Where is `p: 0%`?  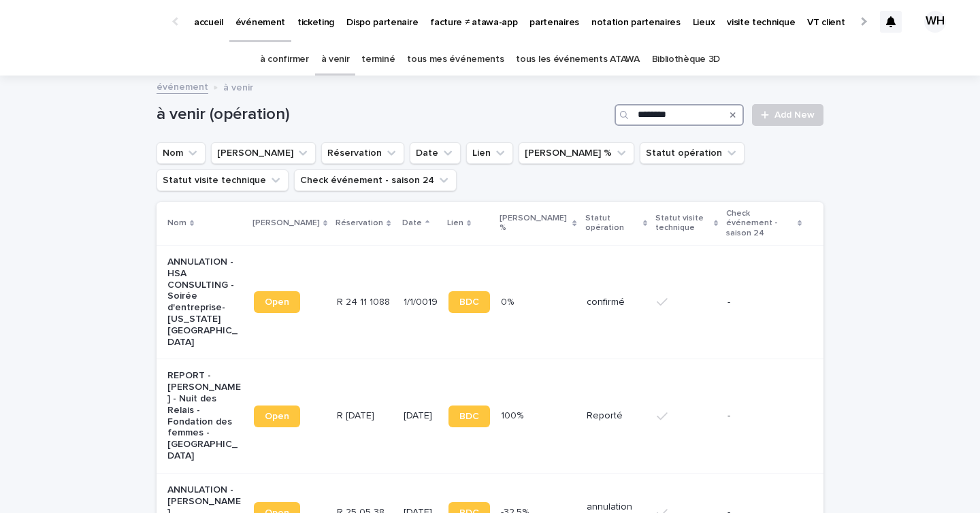 p: 0% is located at coordinates (508, 301).